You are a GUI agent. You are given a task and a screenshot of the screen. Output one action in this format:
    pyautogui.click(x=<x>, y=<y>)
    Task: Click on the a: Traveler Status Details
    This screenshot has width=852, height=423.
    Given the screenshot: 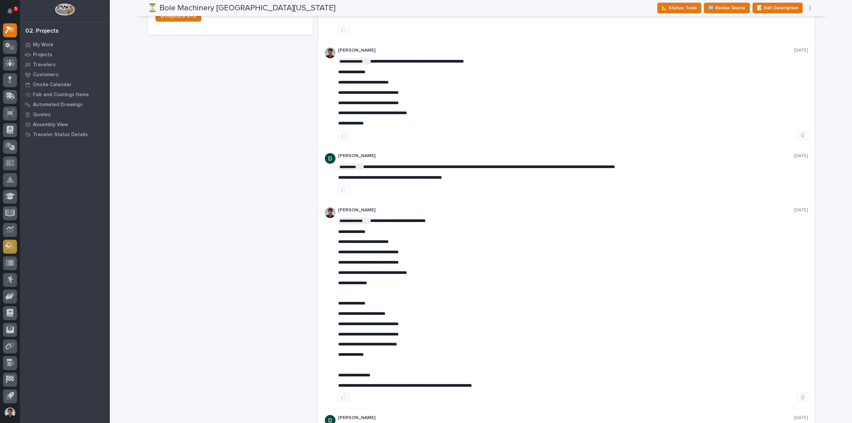 What is the action you would take?
    pyautogui.click(x=65, y=134)
    